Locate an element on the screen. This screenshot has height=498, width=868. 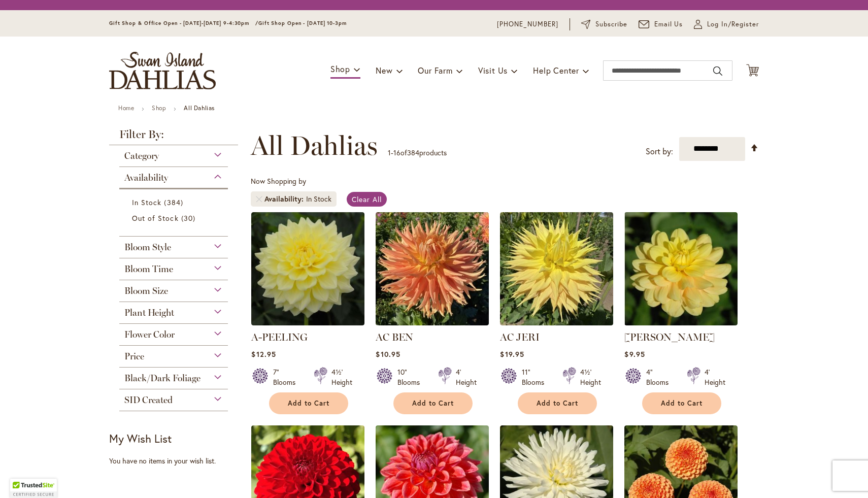
a: Out of Stock 30 is located at coordinates (175, 218).